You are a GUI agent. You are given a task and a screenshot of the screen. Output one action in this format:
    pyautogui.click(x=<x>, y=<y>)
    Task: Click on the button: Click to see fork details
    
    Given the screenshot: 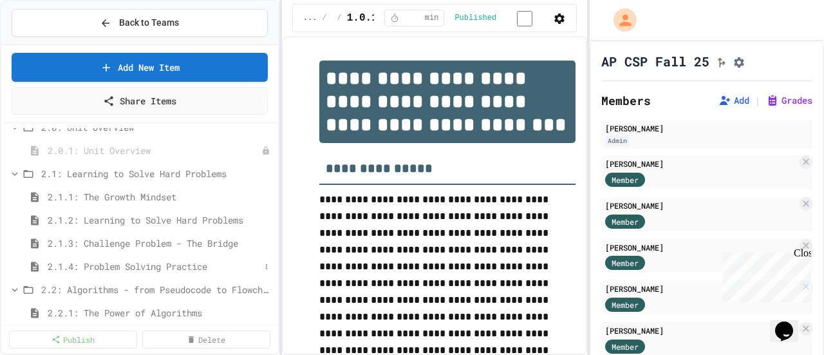 What is the action you would take?
    pyautogui.click(x=721, y=61)
    